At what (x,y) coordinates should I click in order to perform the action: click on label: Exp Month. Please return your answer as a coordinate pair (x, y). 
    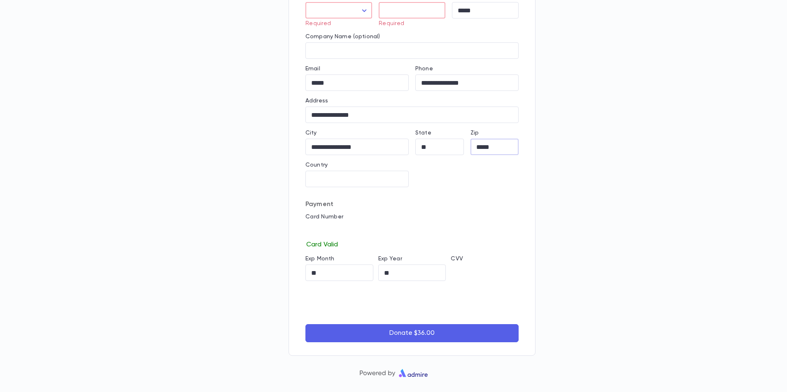
    Looking at the image, I should click on (320, 259).